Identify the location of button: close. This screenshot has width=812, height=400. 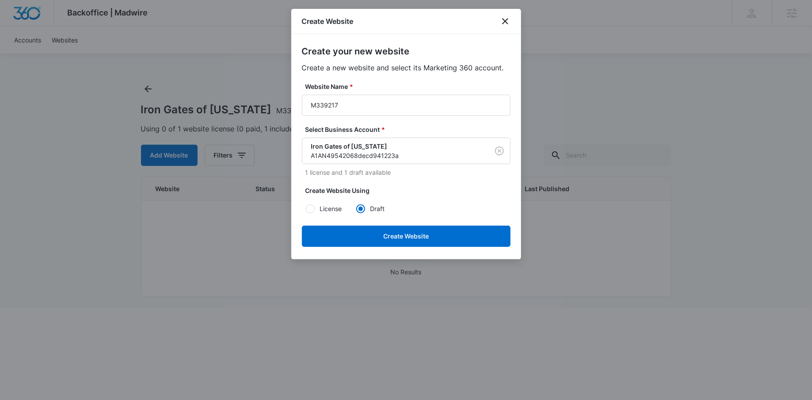
(505, 21).